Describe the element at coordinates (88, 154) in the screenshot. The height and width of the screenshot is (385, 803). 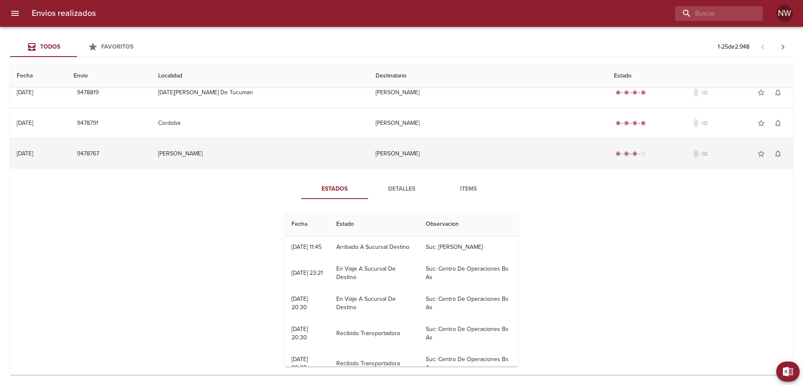
I see `span: 9478767` at that location.